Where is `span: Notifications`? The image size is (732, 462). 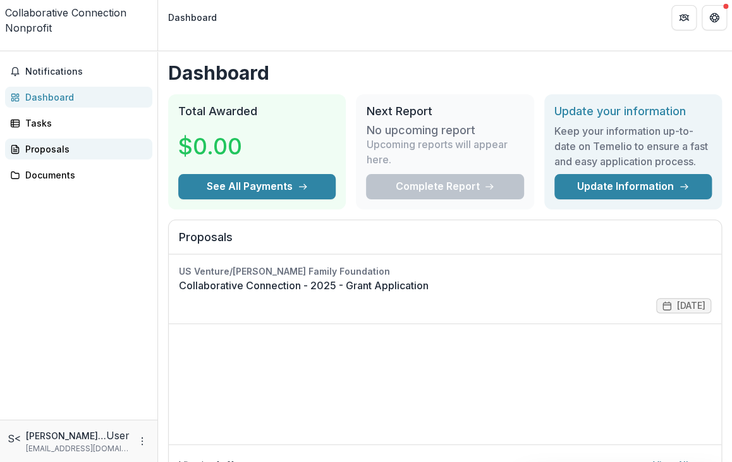 span: Notifications is located at coordinates (86, 71).